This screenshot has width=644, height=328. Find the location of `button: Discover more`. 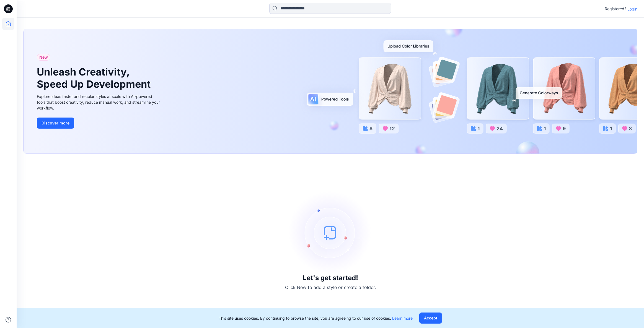

button: Discover more is located at coordinates (56, 123).